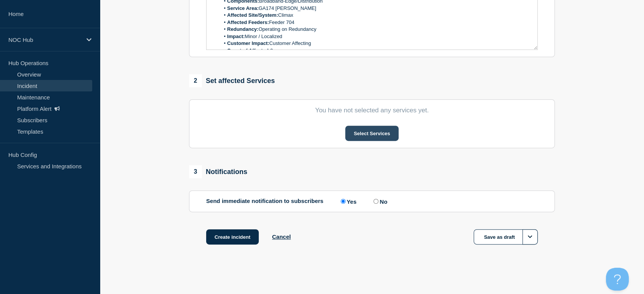  What do you see at coordinates (379, 201) in the screenshot?
I see `label: No` at bounding box center [379, 201].